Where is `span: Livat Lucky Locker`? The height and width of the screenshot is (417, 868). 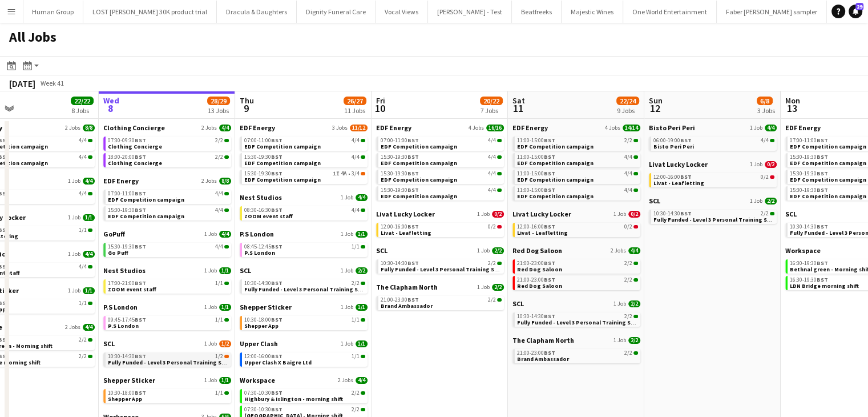 span: Livat Lucky Locker is located at coordinates (405, 214).